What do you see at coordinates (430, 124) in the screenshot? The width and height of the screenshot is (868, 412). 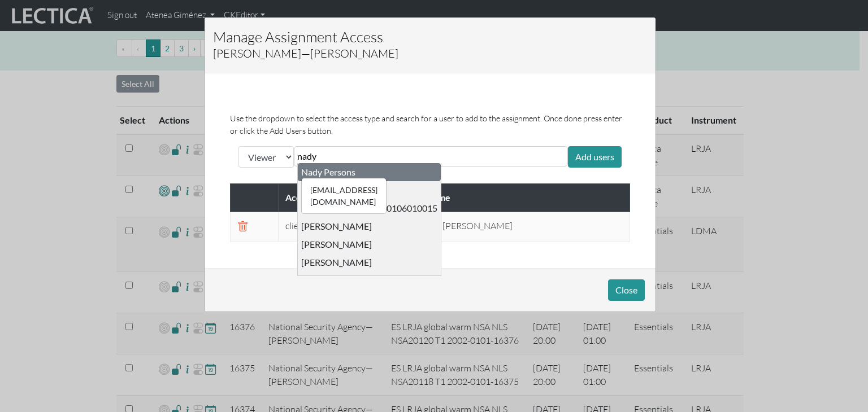 I see `p: Use the dropdown to select the access type and search for a user to add to the assignment. Once d...` at bounding box center [430, 124].